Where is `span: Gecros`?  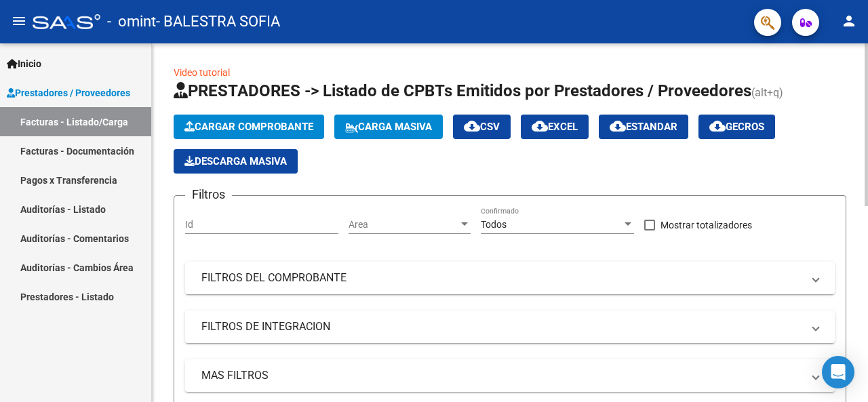 span: Gecros is located at coordinates (737, 127).